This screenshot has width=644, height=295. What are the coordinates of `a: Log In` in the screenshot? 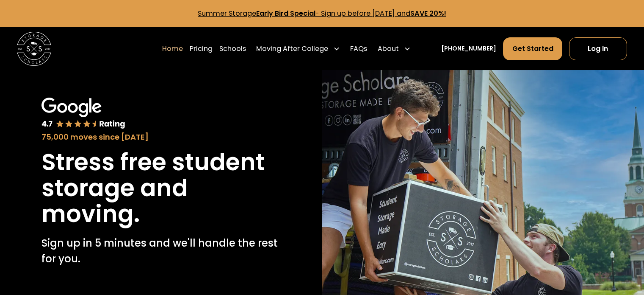 It's located at (598, 49).